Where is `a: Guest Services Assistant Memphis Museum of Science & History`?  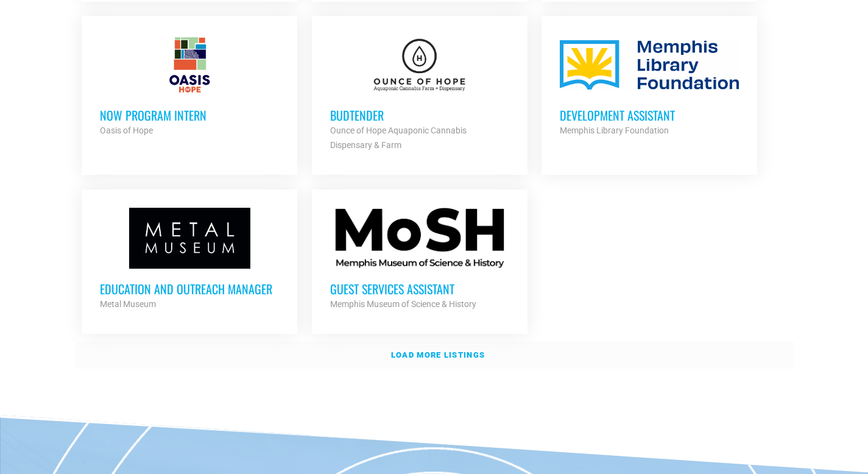
a: Guest Services Assistant Memphis Museum of Science & History is located at coordinates (420, 260).